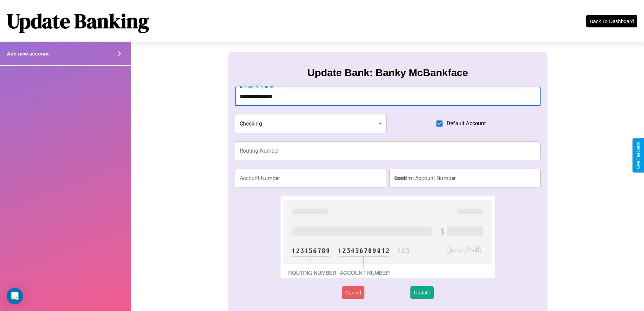  Describe the element at coordinates (388, 73) in the screenshot. I see `h3: Update Bank: Banky McBankface` at that location.